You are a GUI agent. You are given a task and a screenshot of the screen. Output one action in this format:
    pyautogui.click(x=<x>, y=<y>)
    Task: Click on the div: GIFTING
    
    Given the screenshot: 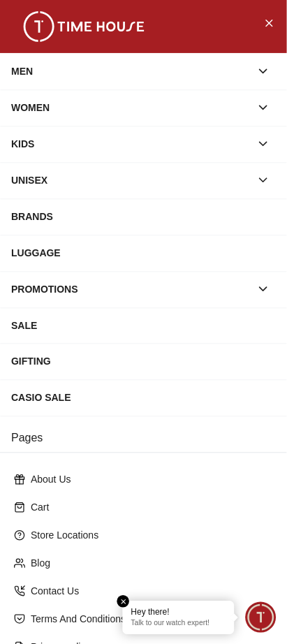 What is the action you would take?
    pyautogui.click(x=144, y=362)
    